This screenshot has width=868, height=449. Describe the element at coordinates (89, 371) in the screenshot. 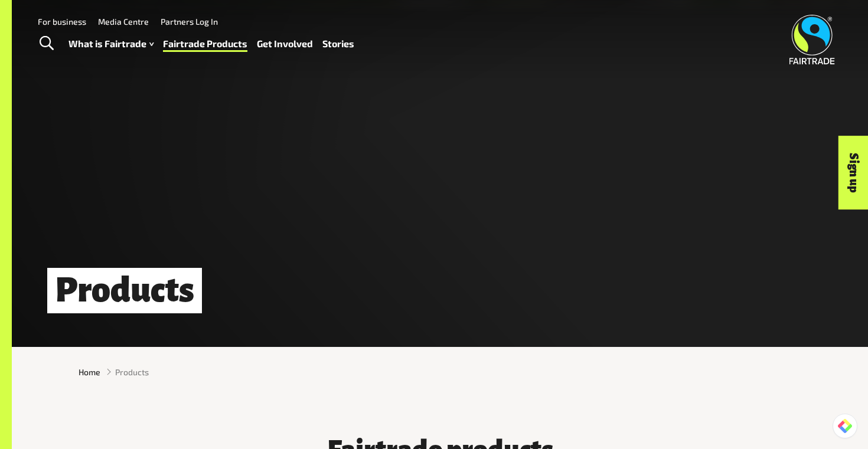

I see `a: Home` at that location.